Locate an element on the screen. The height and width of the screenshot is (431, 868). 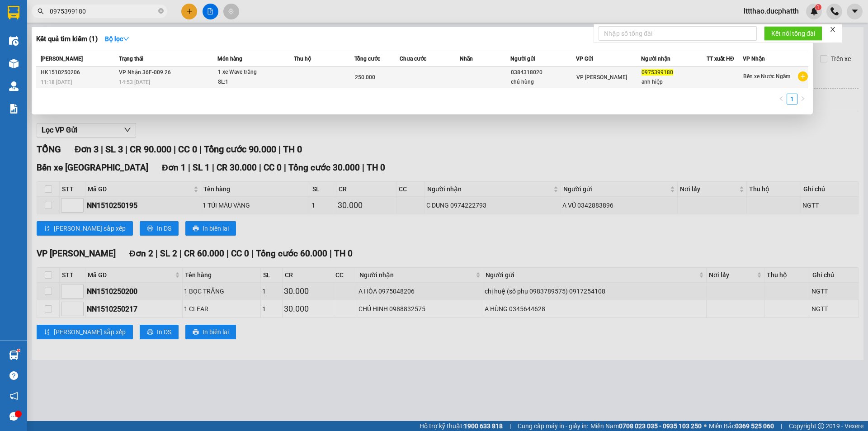
span: Tổng cước is located at coordinates (367, 59).